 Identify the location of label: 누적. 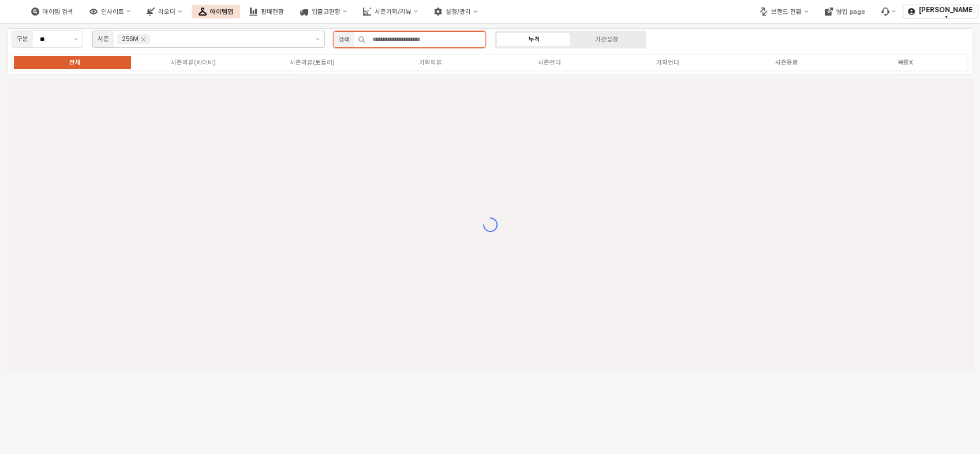
(534, 39).